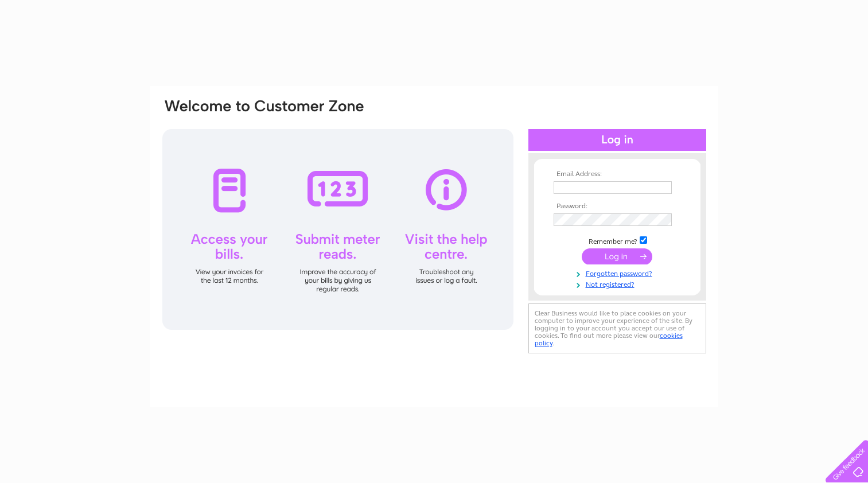  I want to click on th: Password:, so click(618, 207).